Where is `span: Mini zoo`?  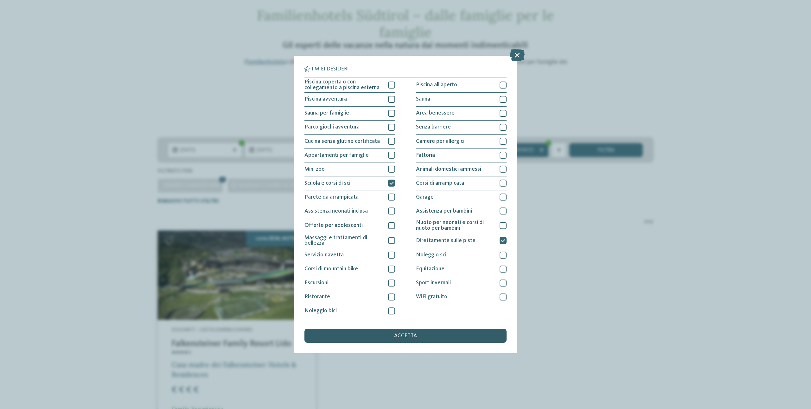
span: Mini zoo is located at coordinates (315, 169).